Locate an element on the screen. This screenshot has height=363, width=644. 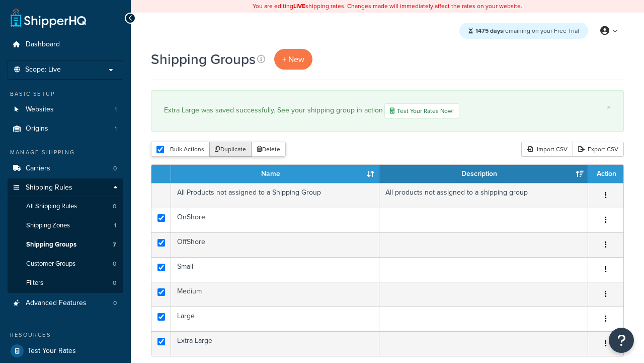
div: Manage Shipping is located at coordinates (65, 152).